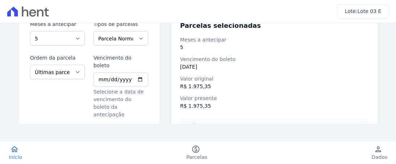 The image size is (396, 164). I want to click on dd: 5, so click(274, 47).